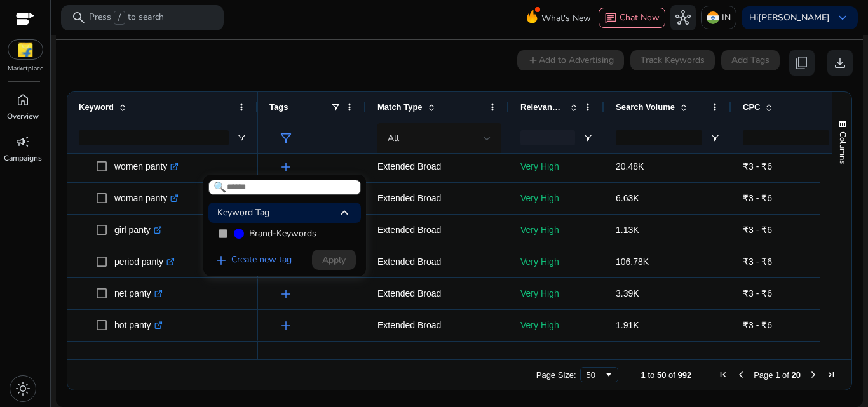  Describe the element at coordinates (285, 213) in the screenshot. I see `div: Keyword Tag` at that location.